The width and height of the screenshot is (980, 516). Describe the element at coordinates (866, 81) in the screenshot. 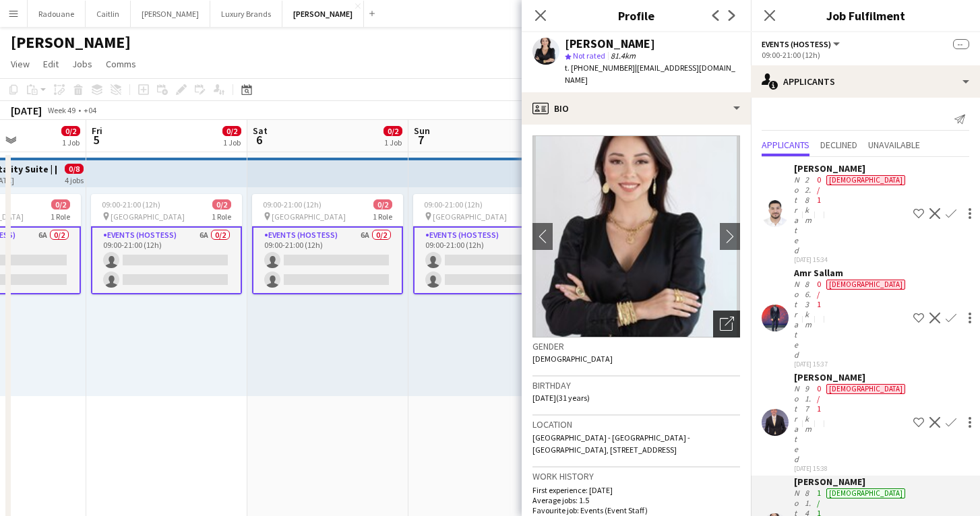

I see `div: Applicants` at that location.